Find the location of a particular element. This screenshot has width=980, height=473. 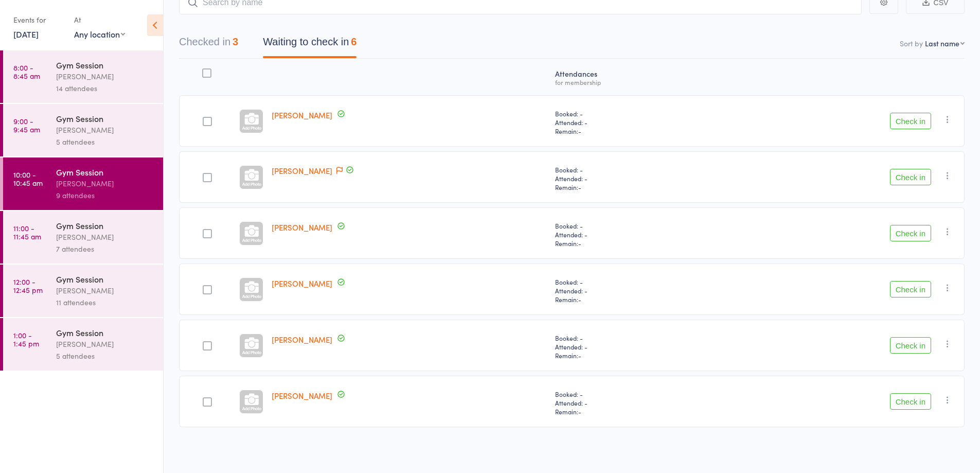

button: Checked in3 is located at coordinates (208, 44).